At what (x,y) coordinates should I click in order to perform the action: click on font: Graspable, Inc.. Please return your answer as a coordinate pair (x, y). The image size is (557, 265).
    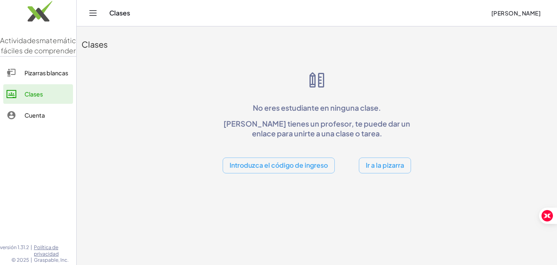
    Looking at the image, I should click on (51, 260).